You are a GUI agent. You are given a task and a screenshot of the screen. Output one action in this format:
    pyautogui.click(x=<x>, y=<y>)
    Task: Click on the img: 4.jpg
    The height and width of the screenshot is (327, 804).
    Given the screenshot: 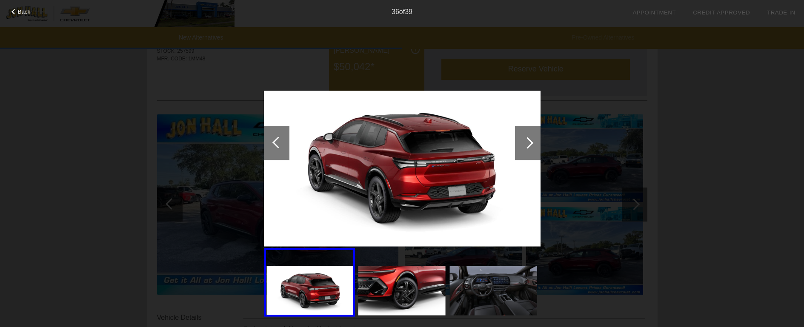 What is the action you would take?
    pyautogui.click(x=402, y=169)
    